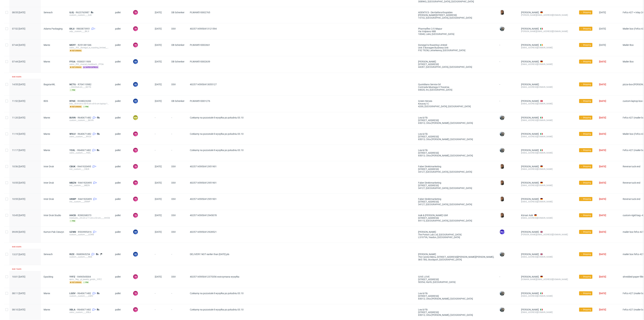 This screenshot has width=644, height=320. Describe the element at coordinates (456, 85) in the screenshot. I see `div: Quotidiano Service Srl` at that location.